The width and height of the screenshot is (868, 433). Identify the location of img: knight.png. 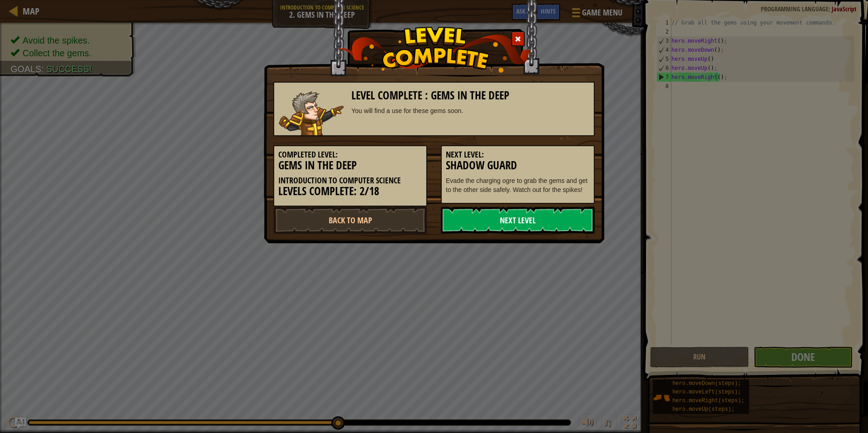
(311, 113).